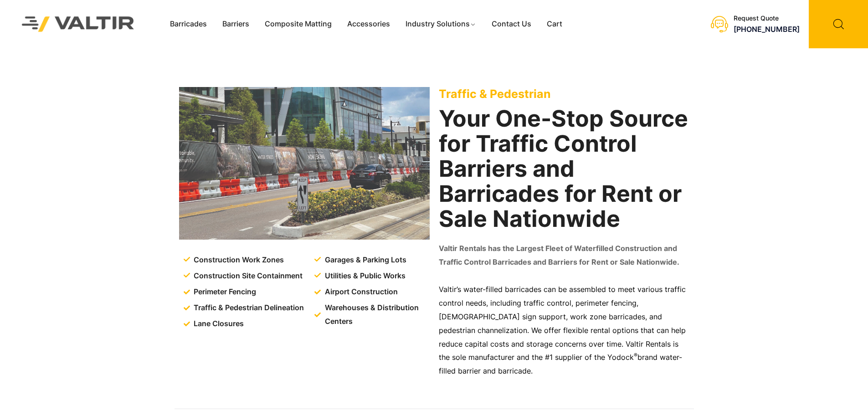 This screenshot has width=868, height=415. What do you see at coordinates (767, 18) in the screenshot?
I see `div: Request Quote` at bounding box center [767, 18].